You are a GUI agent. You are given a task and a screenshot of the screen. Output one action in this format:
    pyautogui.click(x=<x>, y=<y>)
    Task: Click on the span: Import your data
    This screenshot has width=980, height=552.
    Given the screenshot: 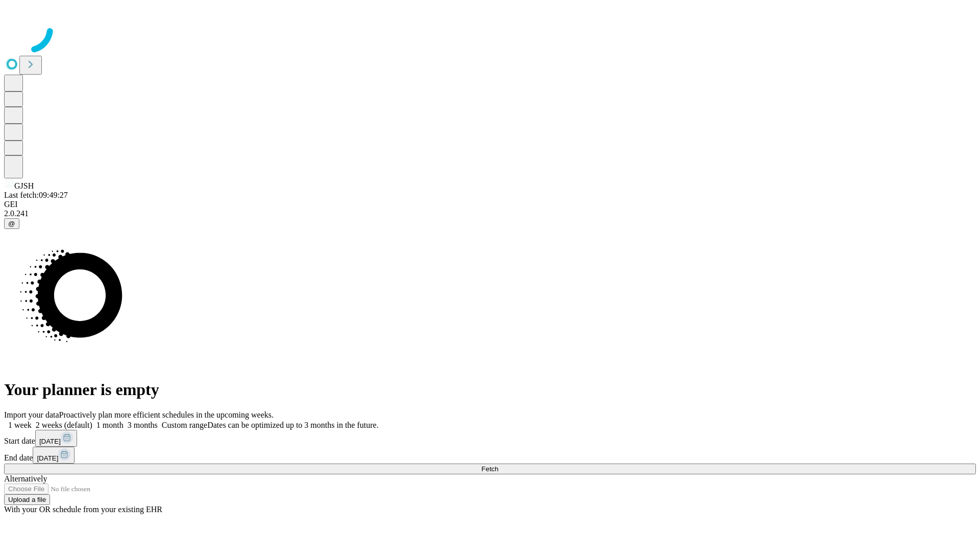 What is the action you would take?
    pyautogui.click(x=32, y=415)
    